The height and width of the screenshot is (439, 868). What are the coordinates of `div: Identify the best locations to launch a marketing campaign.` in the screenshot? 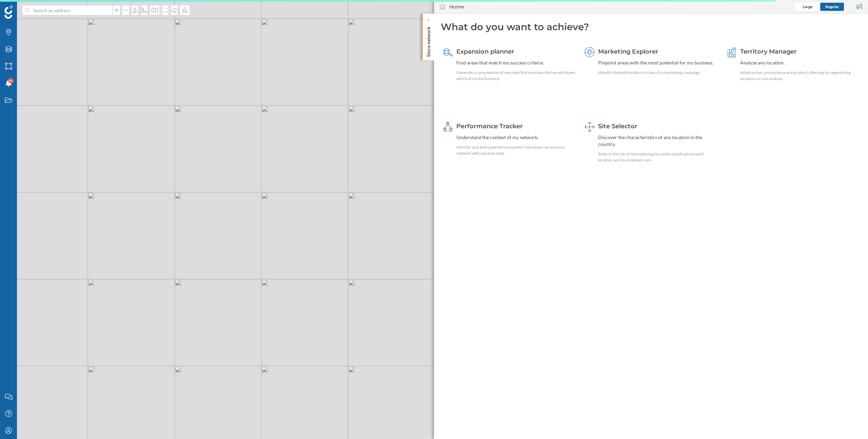 It's located at (656, 73).